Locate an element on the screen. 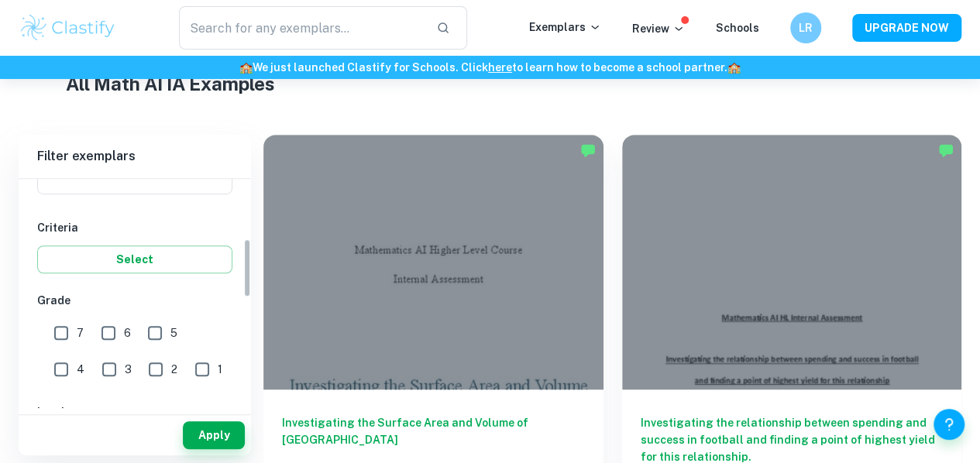 The height and width of the screenshot is (463, 980). p: Exemplars is located at coordinates (565, 27).